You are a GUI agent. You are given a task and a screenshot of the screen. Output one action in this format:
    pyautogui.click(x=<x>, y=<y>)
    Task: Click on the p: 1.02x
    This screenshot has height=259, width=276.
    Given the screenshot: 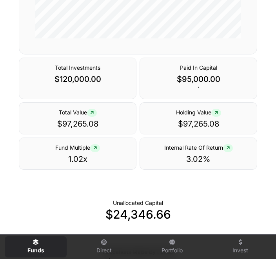 What is the action you would take?
    pyautogui.click(x=78, y=159)
    